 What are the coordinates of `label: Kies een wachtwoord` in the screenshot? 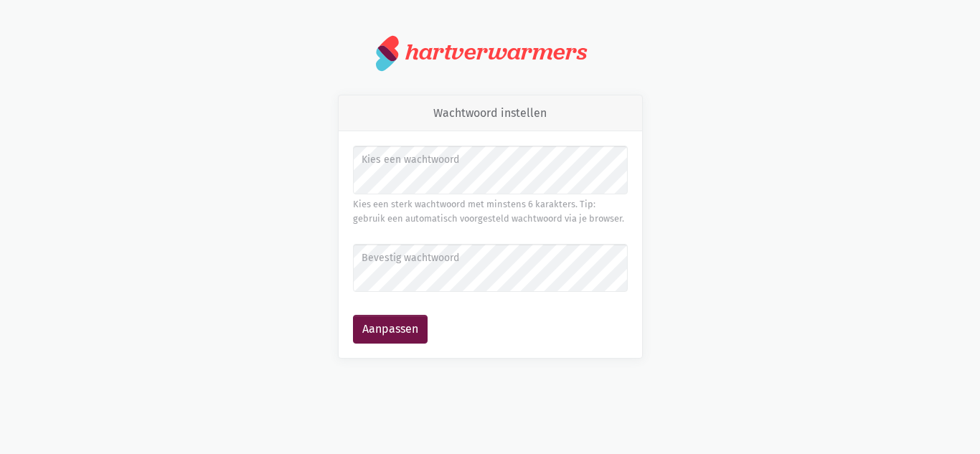 It's located at (489, 160).